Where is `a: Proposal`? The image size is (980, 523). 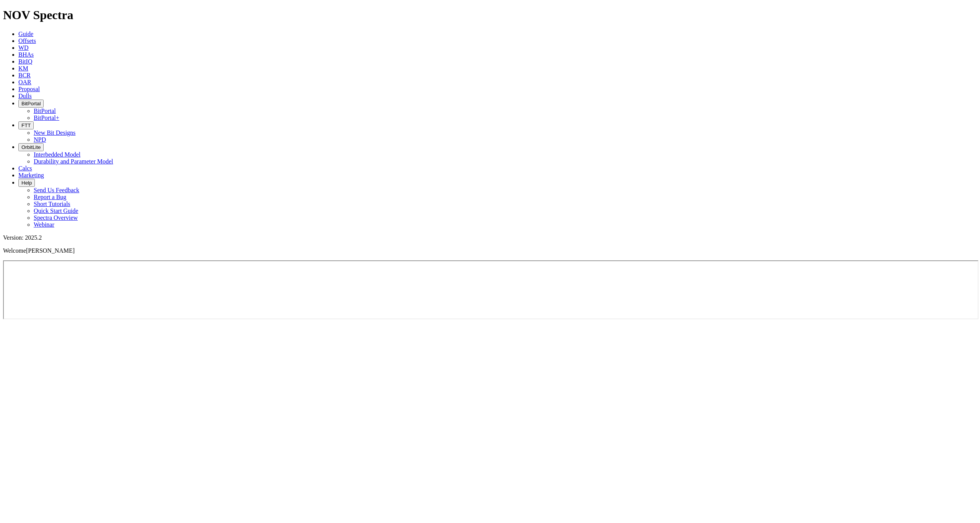
a: Proposal is located at coordinates (29, 89).